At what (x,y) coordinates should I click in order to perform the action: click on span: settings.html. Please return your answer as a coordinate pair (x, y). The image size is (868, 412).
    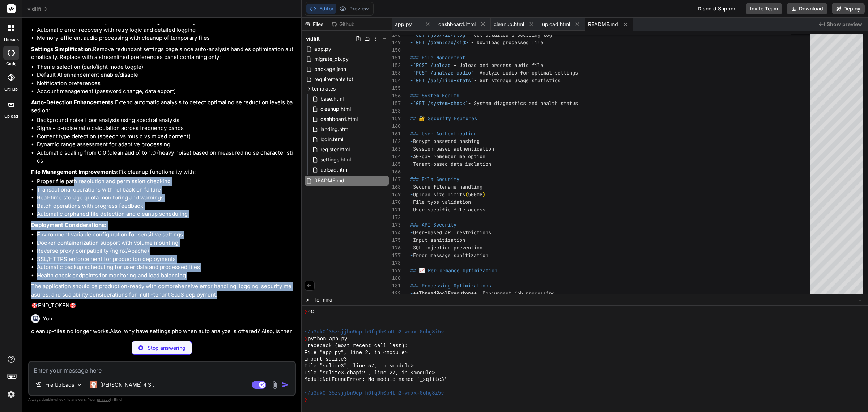
    Looking at the image, I should click on (336, 160).